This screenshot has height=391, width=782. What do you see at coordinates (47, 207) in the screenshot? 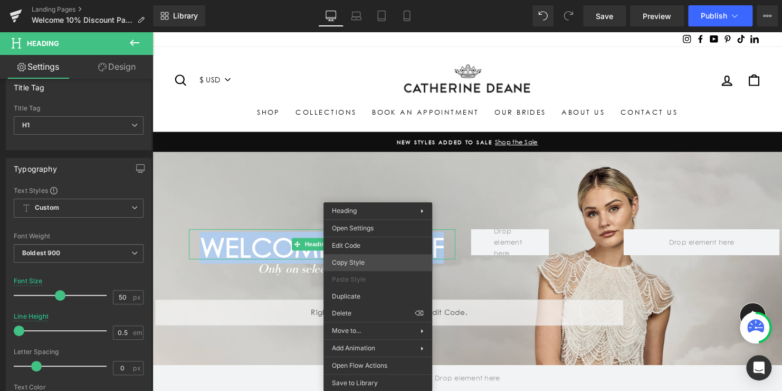
I see `b: Custom` at bounding box center [47, 207].